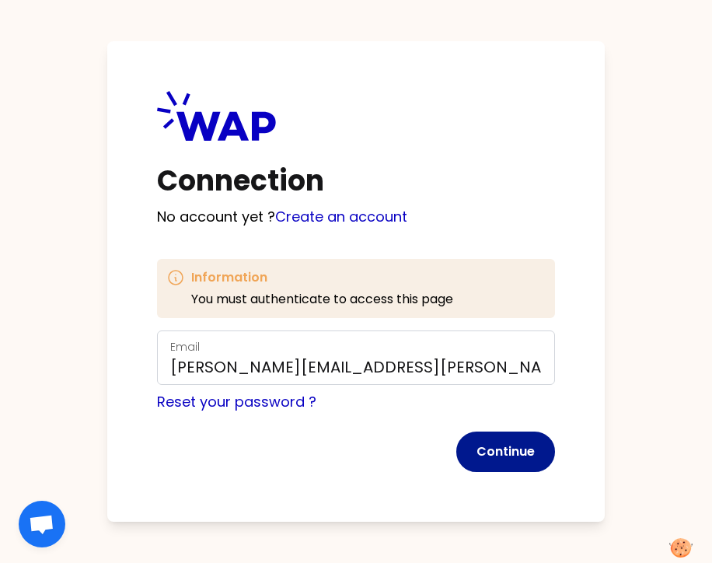  What do you see at coordinates (42, 524) in the screenshot?
I see `div: Ouvrir le chat` at bounding box center [42, 524].